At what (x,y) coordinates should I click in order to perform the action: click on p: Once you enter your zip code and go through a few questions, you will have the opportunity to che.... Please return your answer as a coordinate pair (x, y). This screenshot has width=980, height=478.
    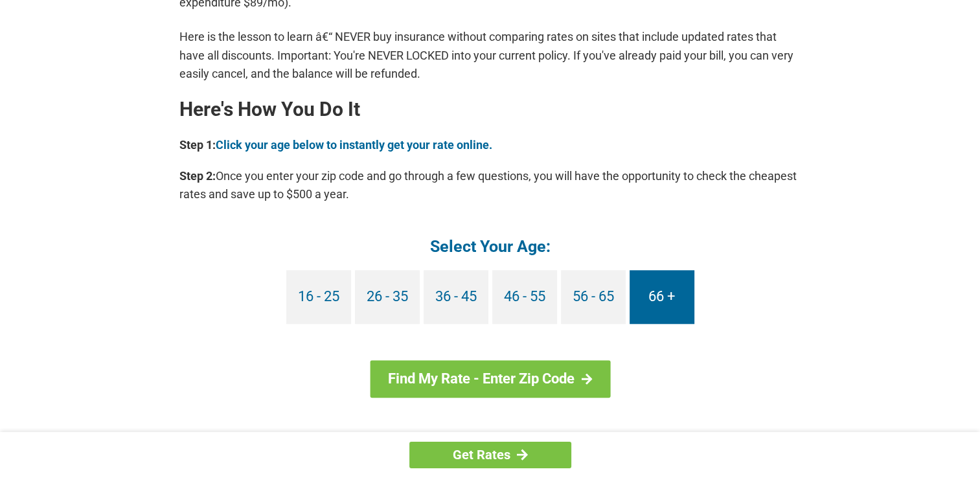
    Looking at the image, I should click on (491, 185).